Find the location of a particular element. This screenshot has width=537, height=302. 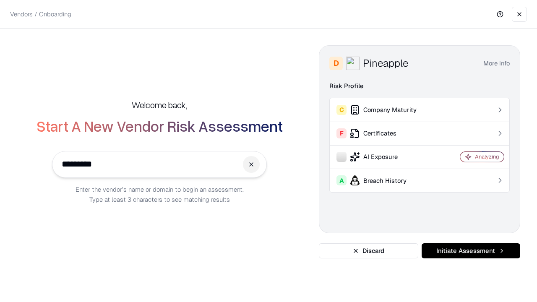

button: Initiate Assessment is located at coordinates (471, 251).